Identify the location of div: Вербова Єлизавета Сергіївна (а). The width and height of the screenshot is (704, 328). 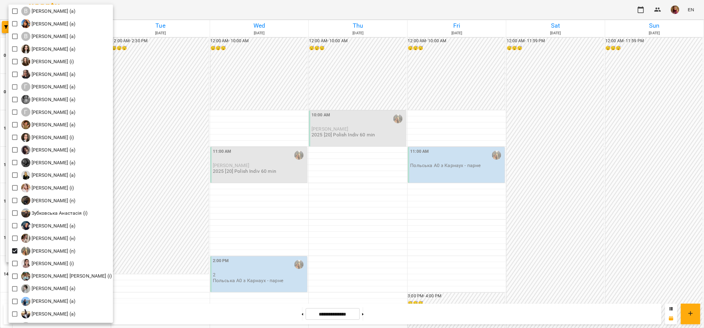
(48, 24).